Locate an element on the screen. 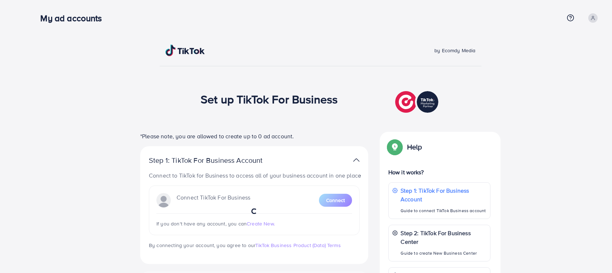 The height and width of the screenshot is (273, 612). span: by Ecomdy Media is located at coordinates (455, 50).